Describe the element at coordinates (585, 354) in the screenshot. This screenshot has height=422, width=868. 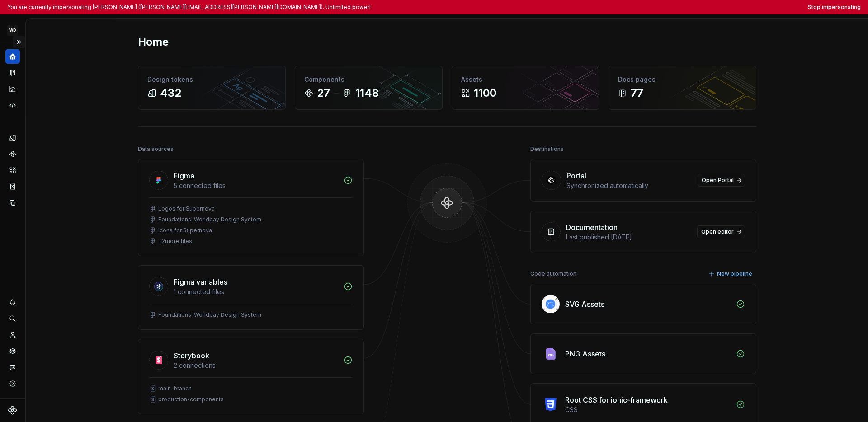
I see `div: PNG Assets` at that location.